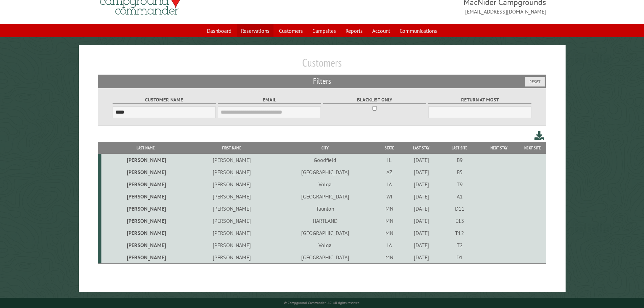 The image size is (644, 308). What do you see at coordinates (325, 220) in the screenshot?
I see `td: HARTLAND` at bounding box center [325, 220].